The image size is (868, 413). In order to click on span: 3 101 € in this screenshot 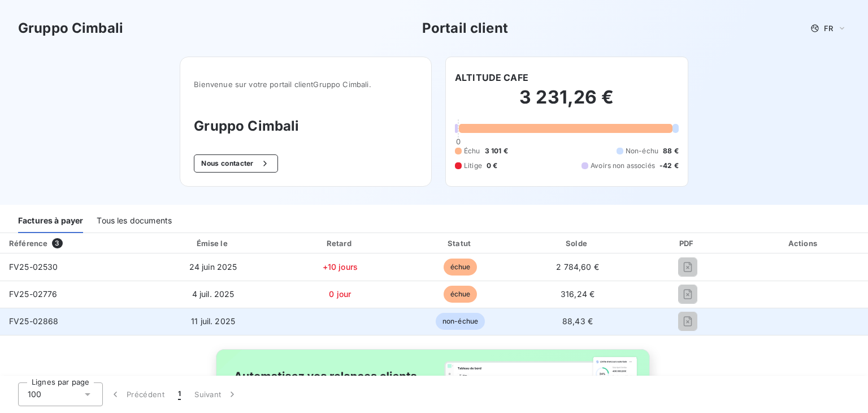, I will do `click(496, 151)`.